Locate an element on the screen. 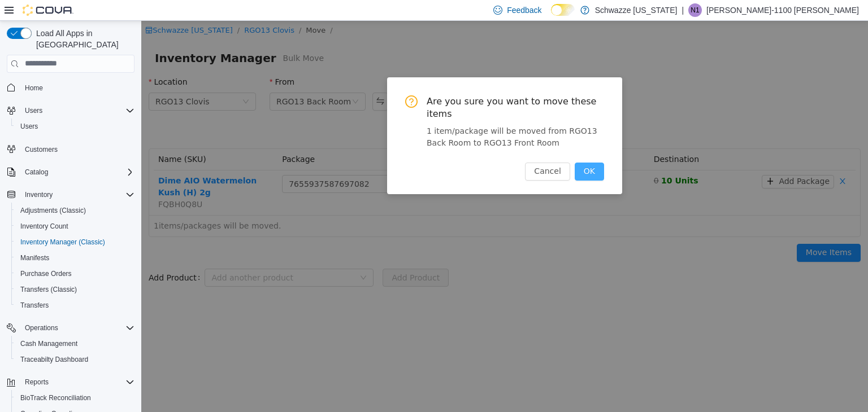  img: Cova is located at coordinates (48, 11).